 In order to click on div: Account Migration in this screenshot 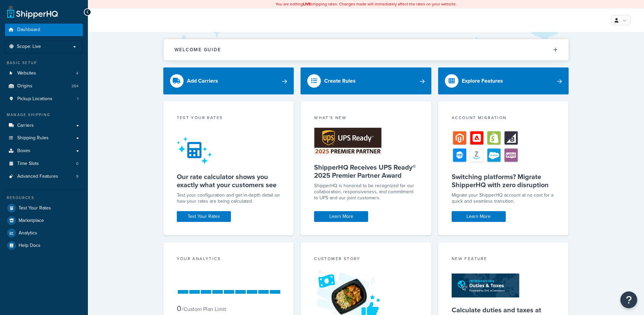, I will do `click(503, 118)`.